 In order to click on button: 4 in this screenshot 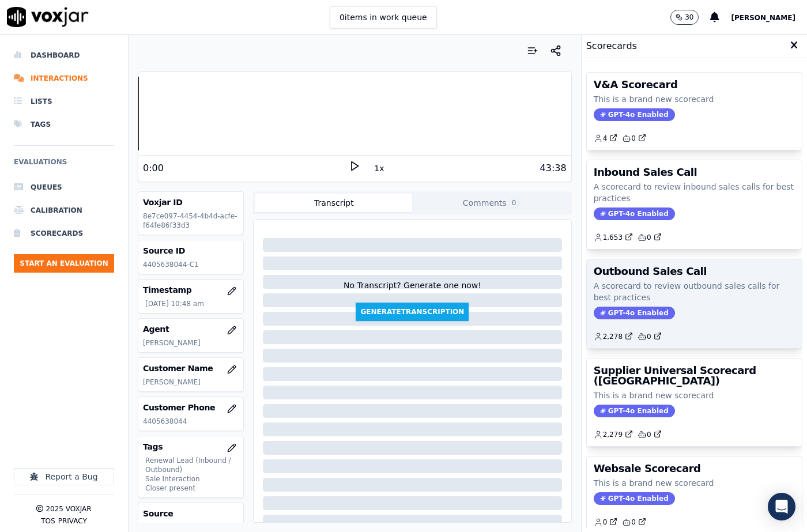, I will do `click(609, 138)`.